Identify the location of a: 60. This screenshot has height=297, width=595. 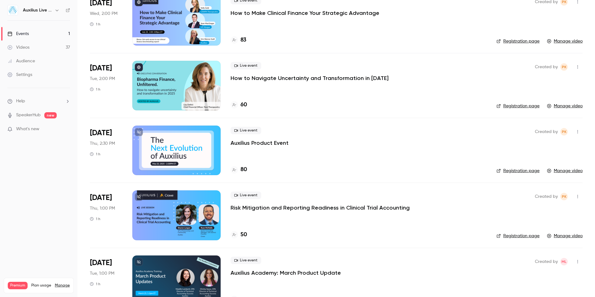
(238, 105).